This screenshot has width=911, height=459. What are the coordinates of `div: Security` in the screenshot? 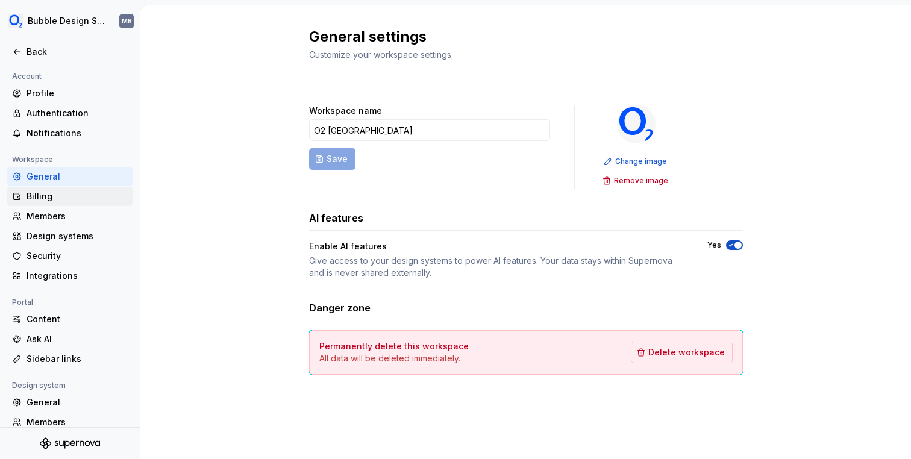 It's located at (77, 256).